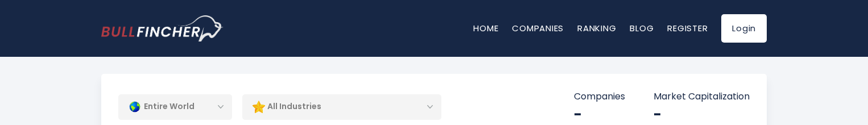 The width and height of the screenshot is (868, 125). What do you see at coordinates (744, 28) in the screenshot?
I see `a: Login` at bounding box center [744, 28].